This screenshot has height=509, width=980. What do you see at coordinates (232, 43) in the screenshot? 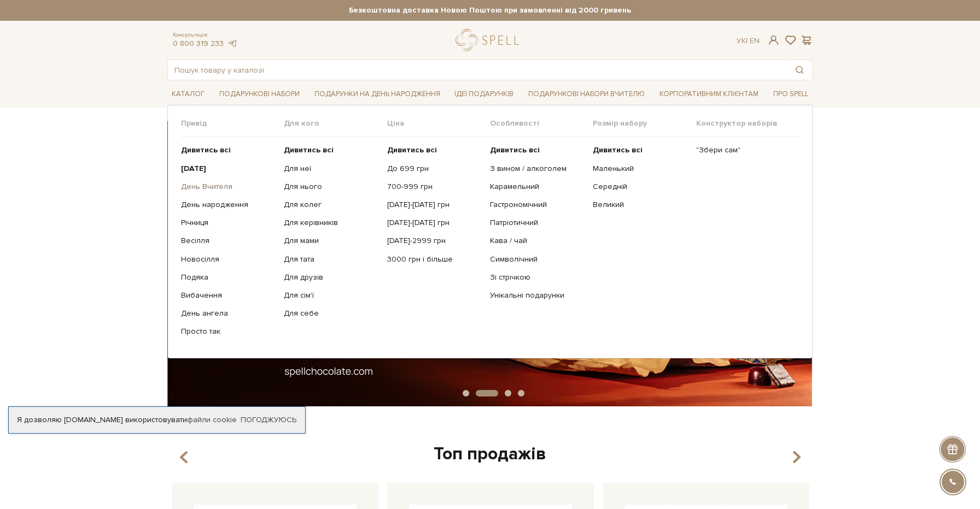
I see `a: telegram` at bounding box center [232, 43].